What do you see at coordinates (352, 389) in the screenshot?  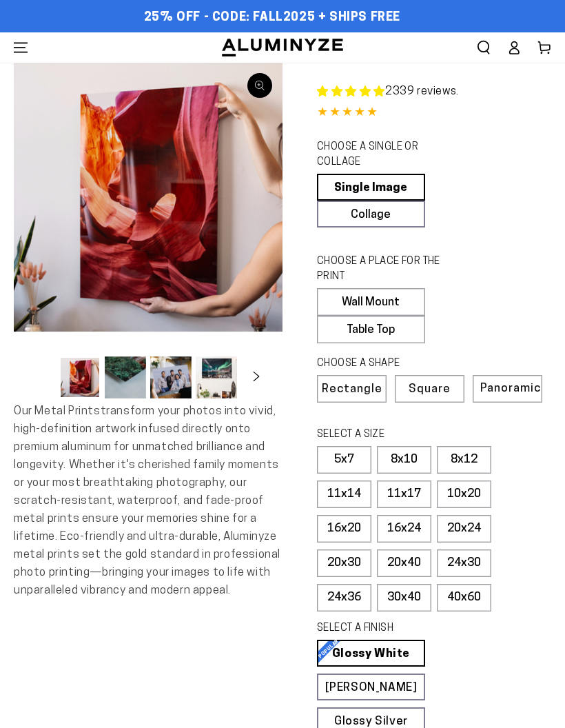 I see `span: Rectangle` at bounding box center [352, 389].